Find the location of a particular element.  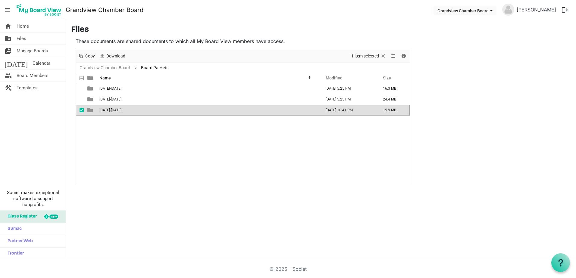

span: Modified is located at coordinates (334, 78).